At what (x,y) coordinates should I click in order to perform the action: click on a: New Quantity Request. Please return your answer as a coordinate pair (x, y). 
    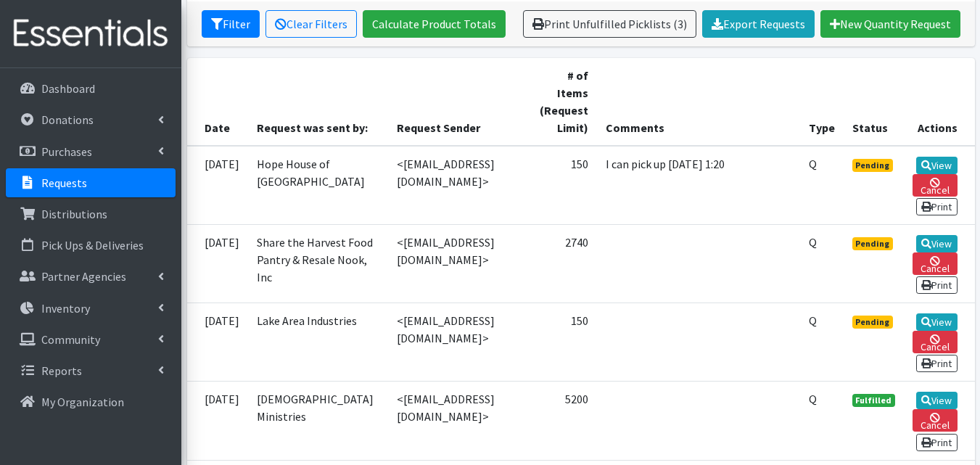
    Looking at the image, I should click on (890, 24).